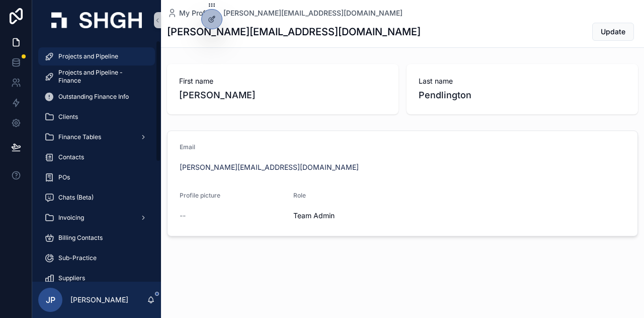 This screenshot has width=644, height=318. Describe the element at coordinates (97, 197) in the screenshot. I see `a: Chats (Beta)` at that location.